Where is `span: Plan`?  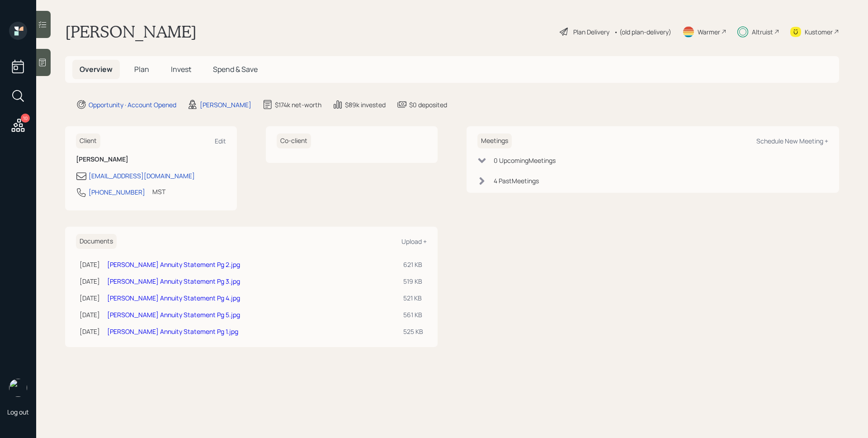
span: Plan is located at coordinates (142, 70).